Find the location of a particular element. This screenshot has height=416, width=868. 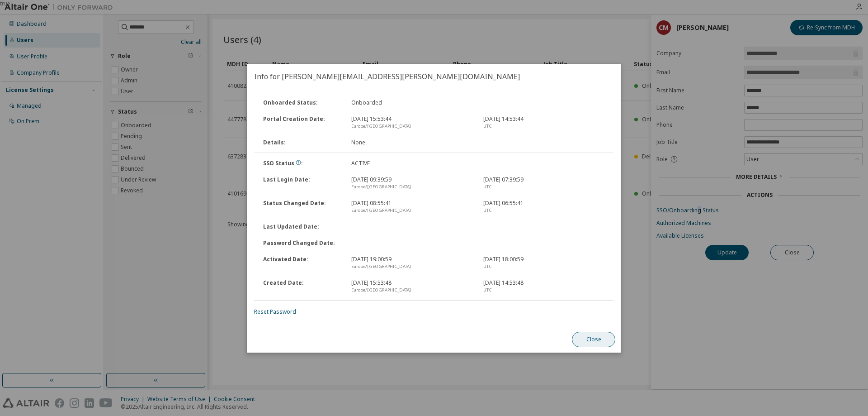

div: Last Updated Date : is located at coordinates (301, 226).